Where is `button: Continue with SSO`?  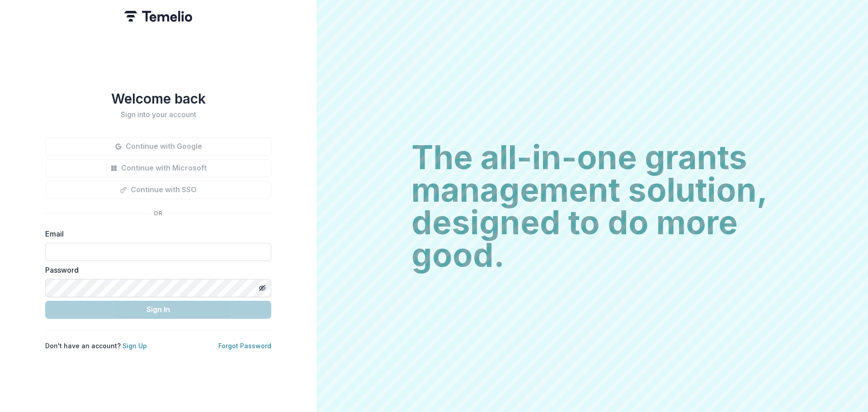 button: Continue with SSO is located at coordinates (158, 190).